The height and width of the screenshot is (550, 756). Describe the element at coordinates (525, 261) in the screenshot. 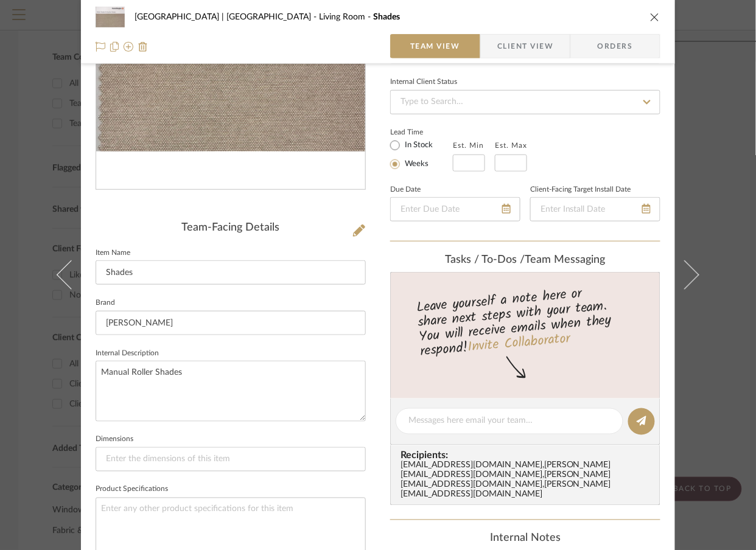

I see `div: team Messaging` at that location.